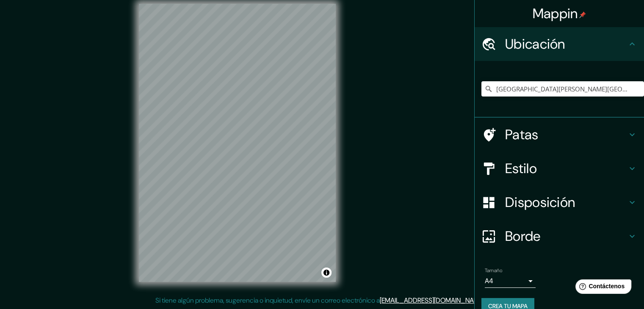  I want to click on font: Disposición, so click(540, 202).